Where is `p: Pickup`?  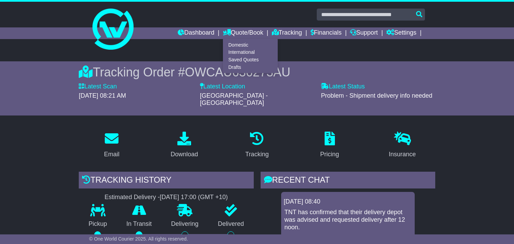
p: Pickup is located at coordinates (98, 224).